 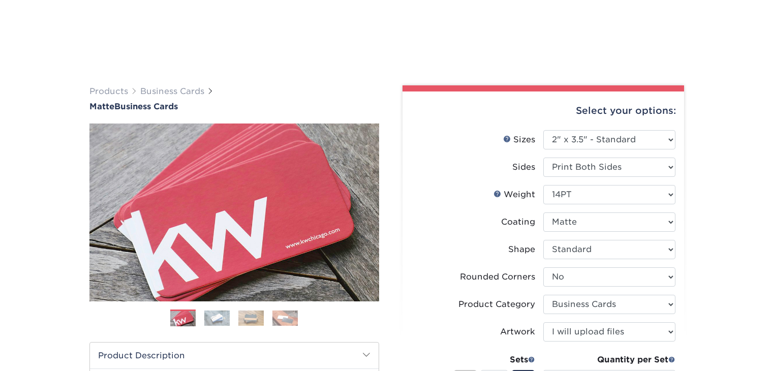 What do you see at coordinates (609, 360) in the screenshot?
I see `div: Quantity per Set` at bounding box center [609, 360].